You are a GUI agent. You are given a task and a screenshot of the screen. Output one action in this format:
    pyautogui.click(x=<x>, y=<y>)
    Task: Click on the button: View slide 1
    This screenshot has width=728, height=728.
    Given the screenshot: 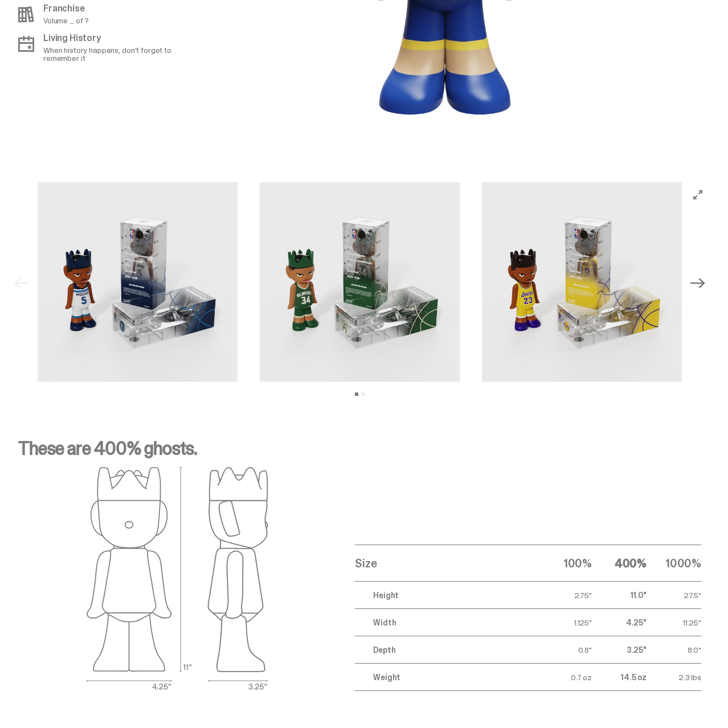 What is the action you would take?
    pyautogui.click(x=356, y=394)
    